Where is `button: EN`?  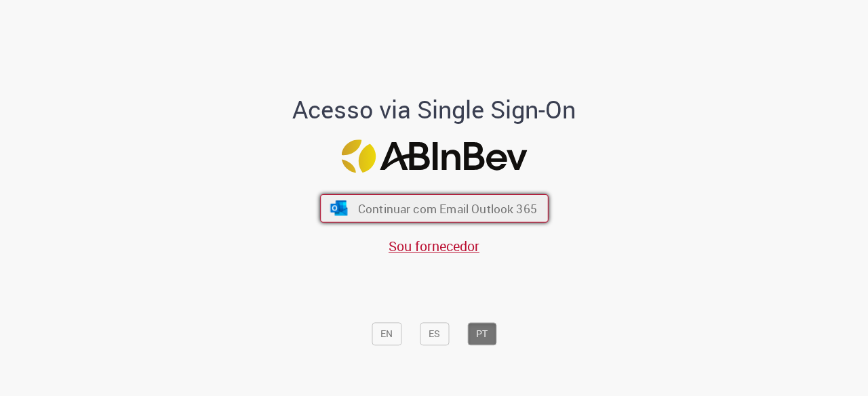 button: EN is located at coordinates (387, 335).